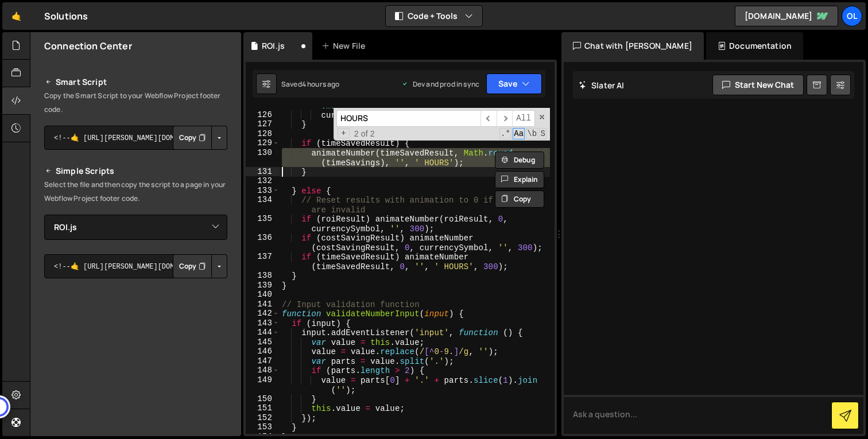  What do you see at coordinates (531, 134) in the screenshot?
I see `span: Whole Word Search` at bounding box center [531, 134].